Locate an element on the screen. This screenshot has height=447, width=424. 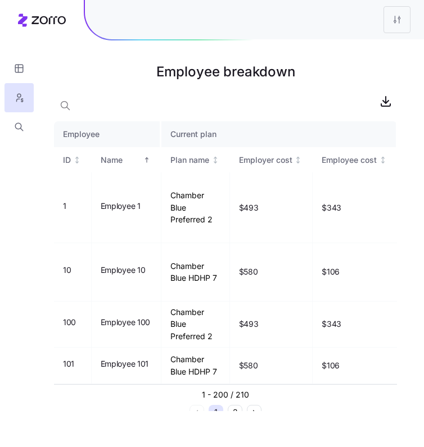
button: 1 is located at coordinates (216, 412).